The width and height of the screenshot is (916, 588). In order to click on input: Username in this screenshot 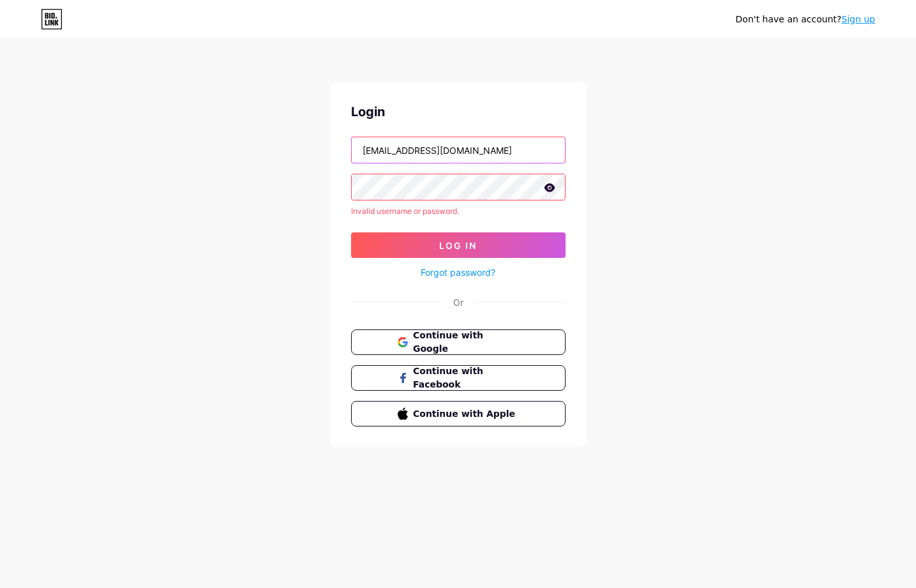, I will do `click(458, 150)`.